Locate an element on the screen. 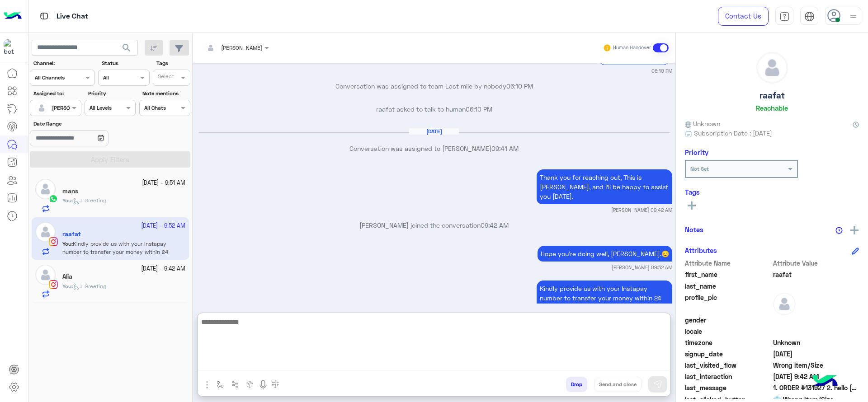  span: locale is located at coordinates (728, 331).